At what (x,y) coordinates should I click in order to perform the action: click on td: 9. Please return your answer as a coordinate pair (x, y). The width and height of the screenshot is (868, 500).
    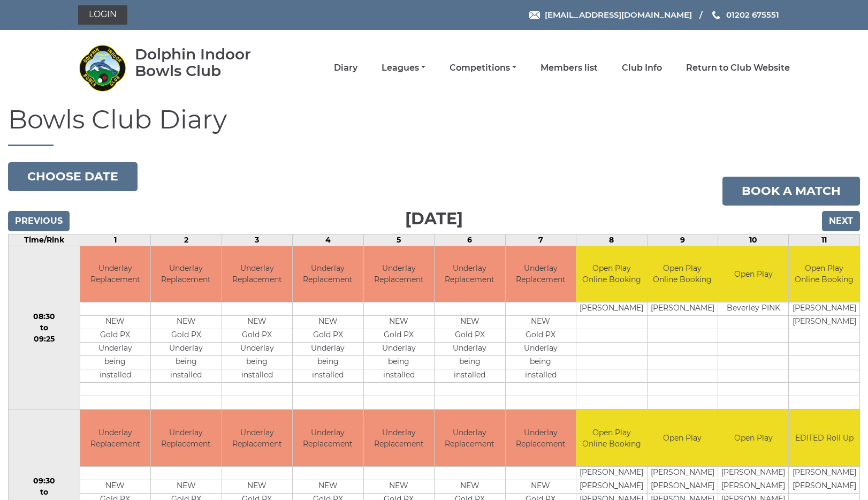
    Looking at the image, I should click on (682, 240).